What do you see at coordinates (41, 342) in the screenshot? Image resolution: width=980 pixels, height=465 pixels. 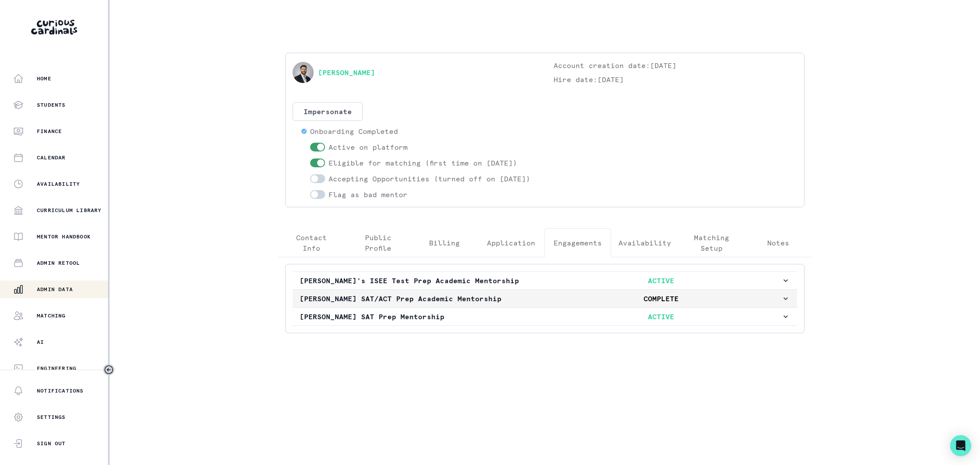 I see `p: AI` at bounding box center [41, 342].